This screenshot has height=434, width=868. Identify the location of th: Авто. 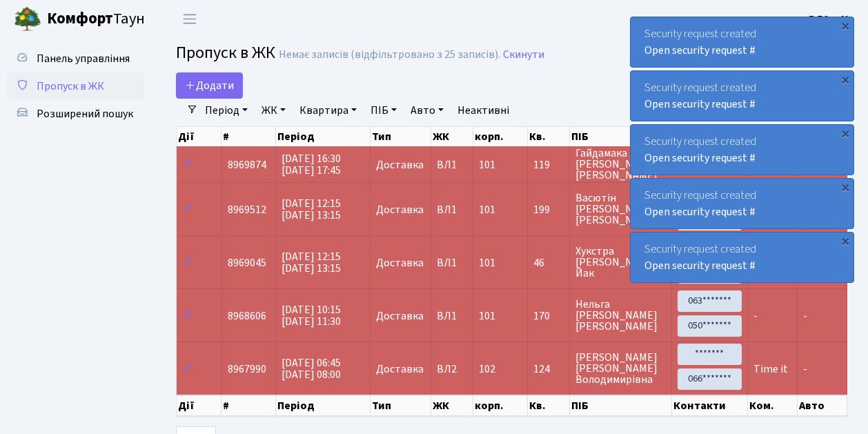
(823, 406).